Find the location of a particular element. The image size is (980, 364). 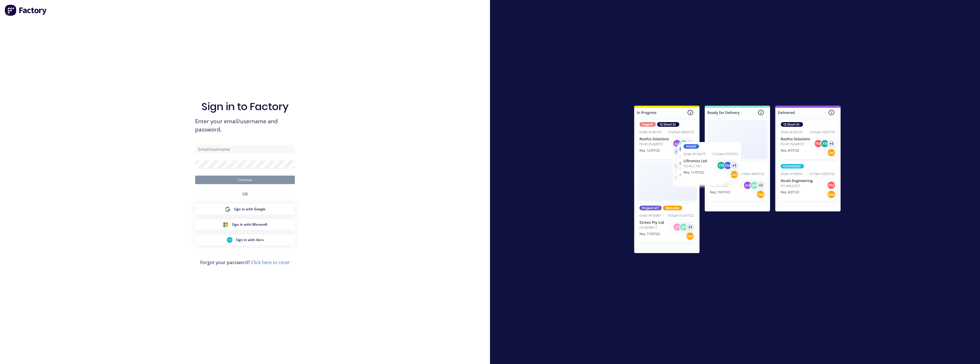

input: Email/Username is located at coordinates (245, 149).